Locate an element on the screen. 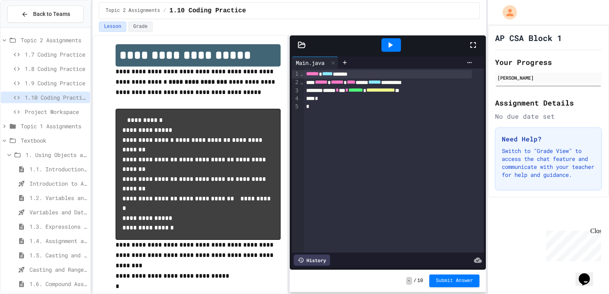 The width and height of the screenshot is (609, 294). span: 1.6. Compound Assignment Operators is located at coordinates (58, 284).